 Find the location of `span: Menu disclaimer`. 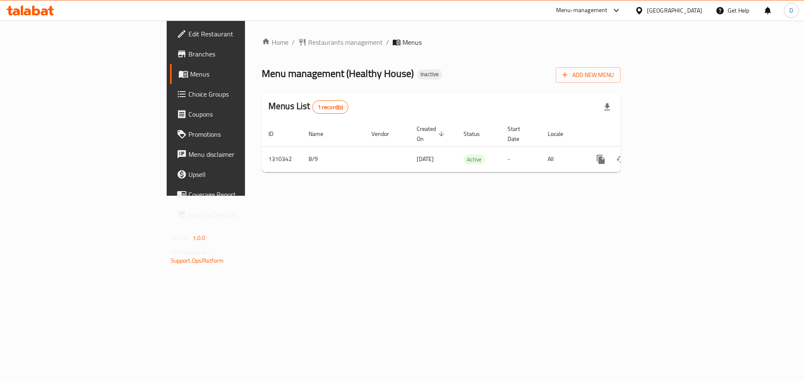

span: Menu disclaimer is located at coordinates (241, 154).